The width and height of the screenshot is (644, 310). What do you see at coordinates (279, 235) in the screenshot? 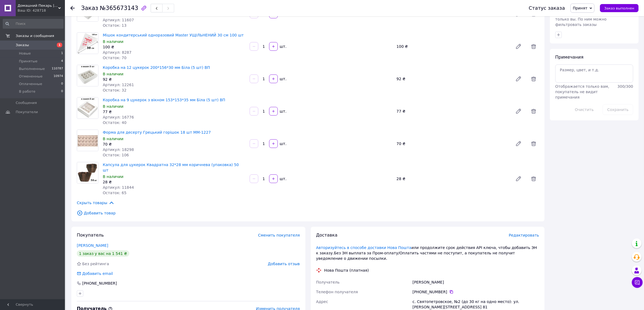
I see `span: Сменить покупателя` at bounding box center [279, 235].